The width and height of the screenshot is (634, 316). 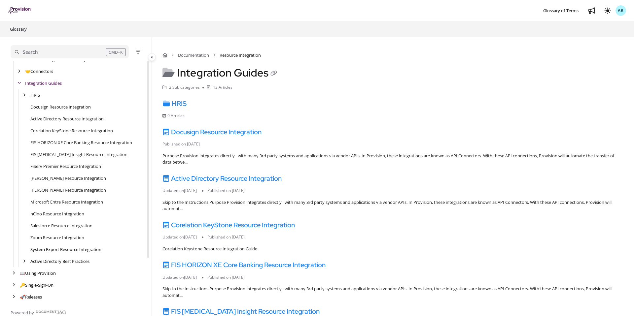 I want to click on a: Active Directory Best Practices, so click(x=60, y=262).